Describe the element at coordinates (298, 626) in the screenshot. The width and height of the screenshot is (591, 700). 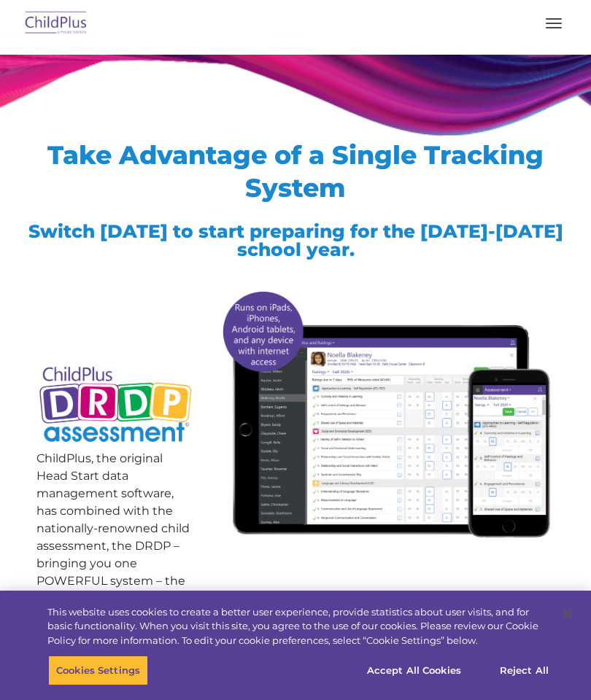
I see `div: This website uses cookies to create a better user experience, provide statistics about user visit...` at that location.